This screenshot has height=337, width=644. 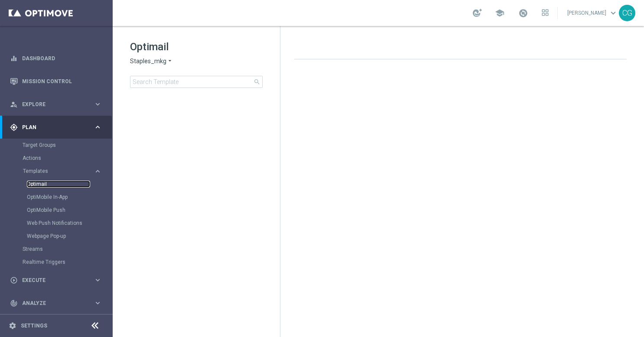 What do you see at coordinates (14, 58) in the screenshot?
I see `i: equalizer` at bounding box center [14, 58].